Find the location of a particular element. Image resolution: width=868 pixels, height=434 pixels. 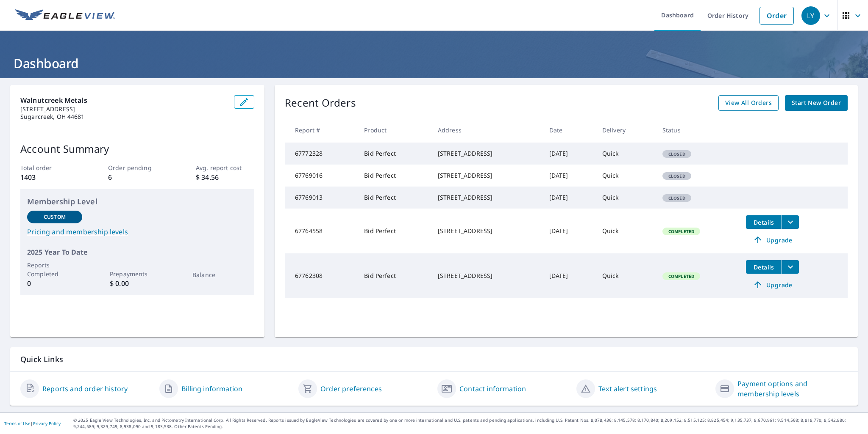

span: View All Orders is located at coordinates (748, 103).